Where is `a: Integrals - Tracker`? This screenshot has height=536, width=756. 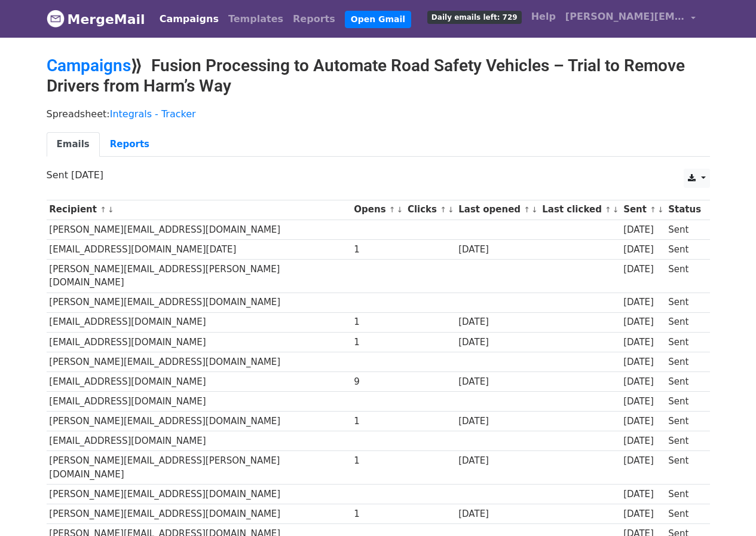 a: Integrals - Tracker is located at coordinates (153, 114).